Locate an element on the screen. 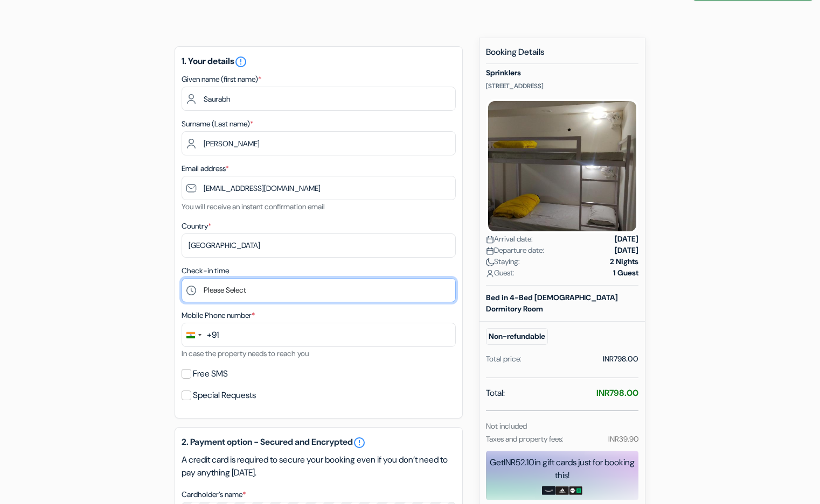 The width and height of the screenshot is (820, 504). img: uber-uber-eats-card.png is located at coordinates (575, 491).